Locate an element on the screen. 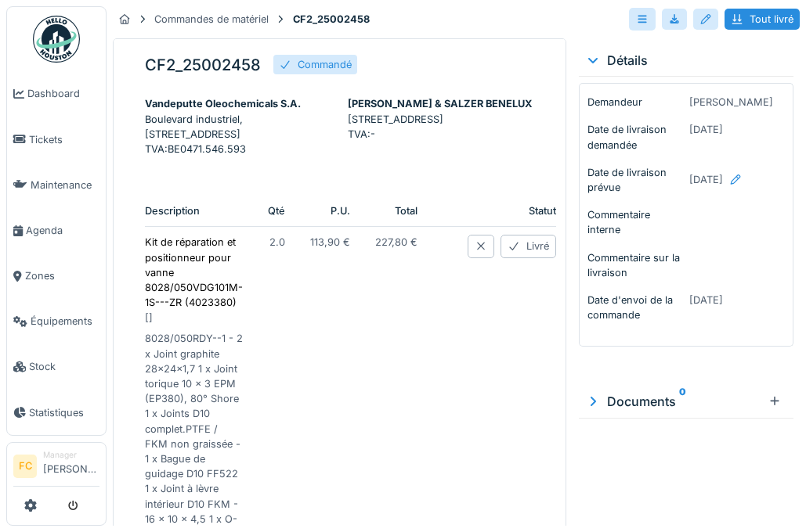 The height and width of the screenshot is (532, 806). a: Tickets is located at coordinates (56, 139).